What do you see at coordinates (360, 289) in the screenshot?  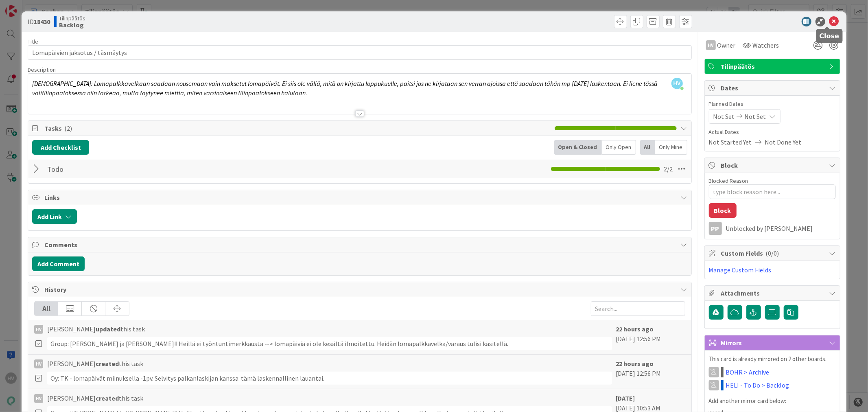 I see `span: History` at bounding box center [360, 289].